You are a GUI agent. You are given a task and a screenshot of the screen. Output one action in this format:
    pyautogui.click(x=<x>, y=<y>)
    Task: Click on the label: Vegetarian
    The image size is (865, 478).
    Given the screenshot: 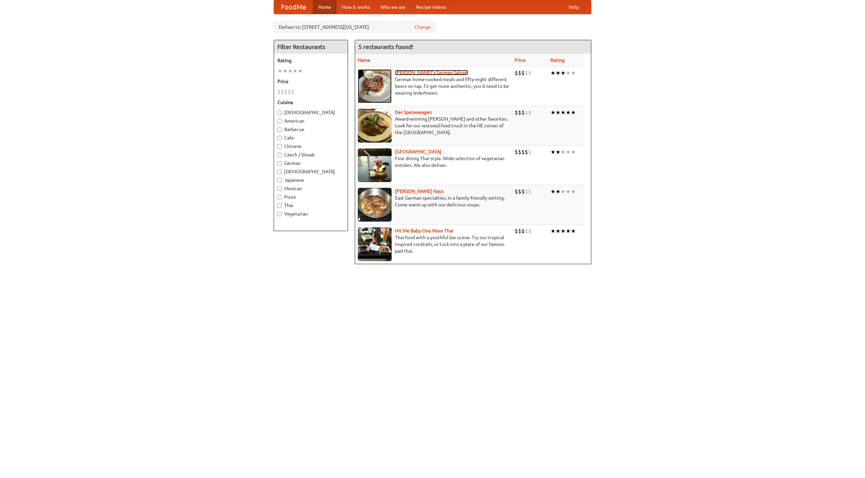 What is the action you would take?
    pyautogui.click(x=311, y=214)
    